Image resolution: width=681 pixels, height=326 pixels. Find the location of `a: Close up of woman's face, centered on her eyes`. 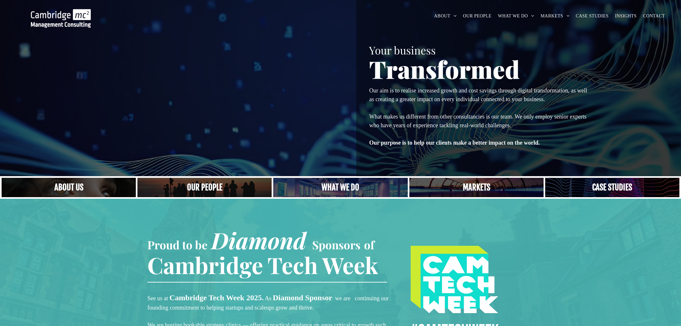

a: Close up of woman's face, centered on her eyes is located at coordinates (69, 187).